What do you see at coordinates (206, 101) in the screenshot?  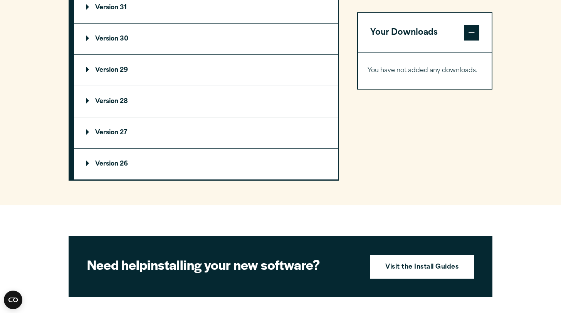 I see `summary: Version 28` at bounding box center [206, 101].